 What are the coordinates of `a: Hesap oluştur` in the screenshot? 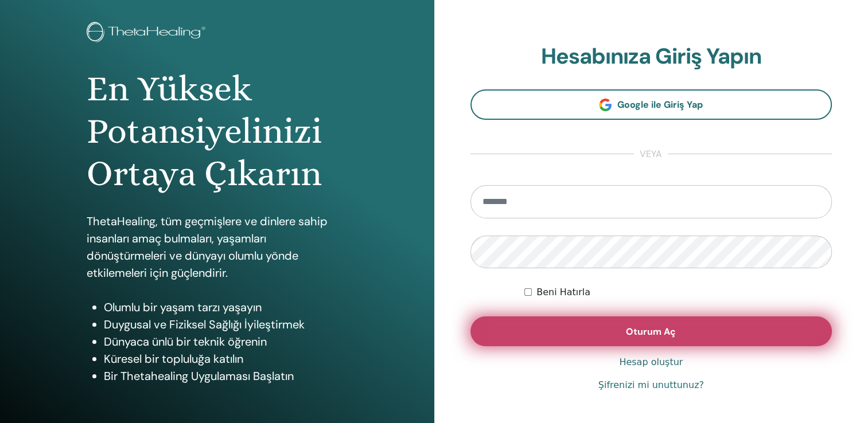 It's located at (651, 363).